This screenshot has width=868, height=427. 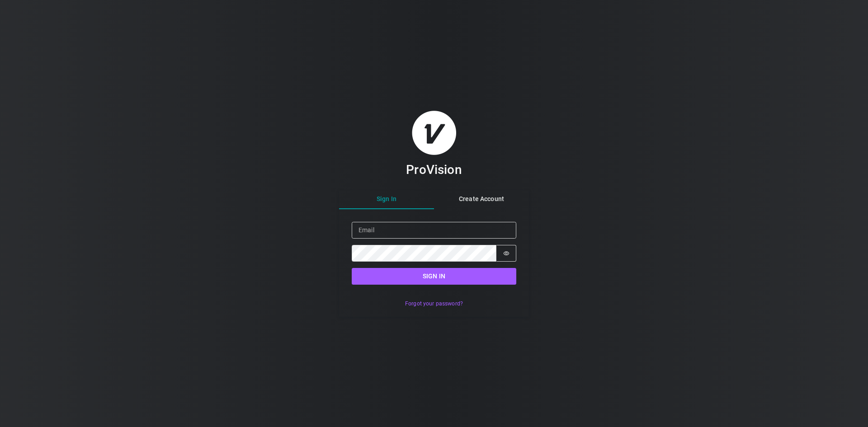 What do you see at coordinates (434, 230) in the screenshot?
I see `input: Email` at bounding box center [434, 230].